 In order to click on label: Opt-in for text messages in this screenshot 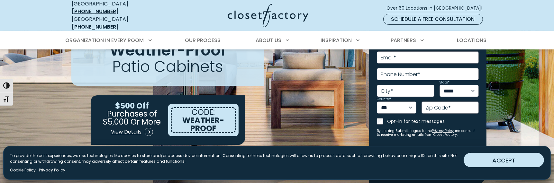, I will do `click(433, 122)`.